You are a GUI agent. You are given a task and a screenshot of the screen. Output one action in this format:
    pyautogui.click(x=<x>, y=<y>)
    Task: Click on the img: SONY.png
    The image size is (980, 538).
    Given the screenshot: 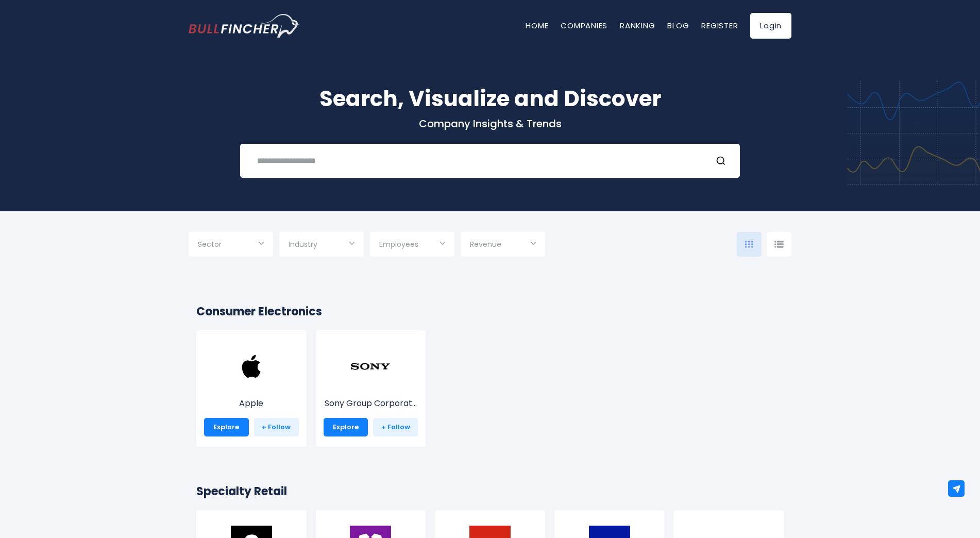 What is the action you would take?
    pyautogui.click(x=370, y=367)
    